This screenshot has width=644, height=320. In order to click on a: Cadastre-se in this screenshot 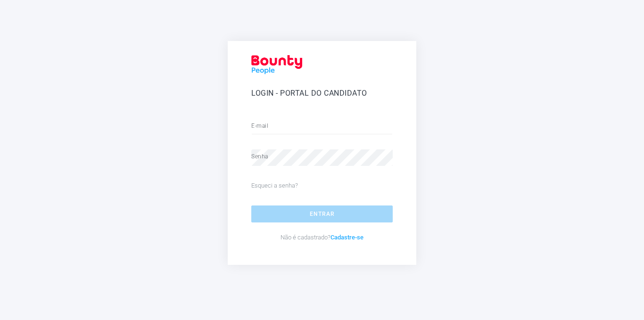, I will do `click(347, 237)`.